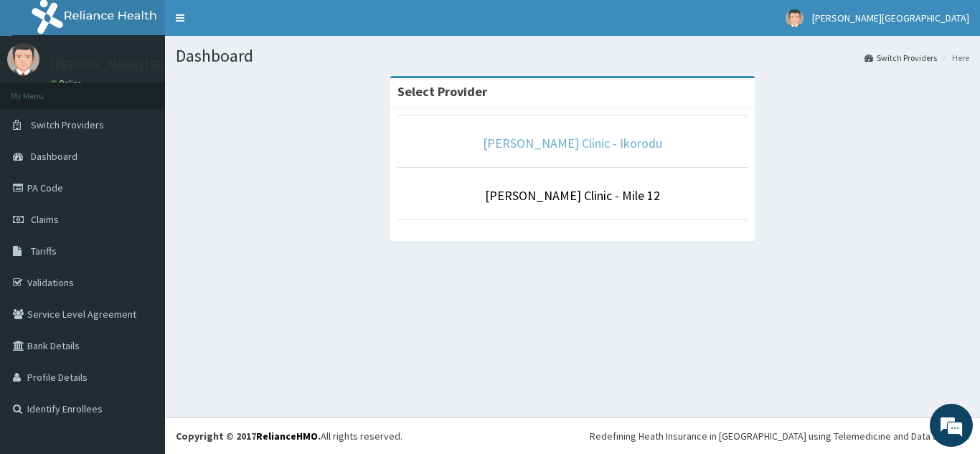 The height and width of the screenshot is (454, 980). What do you see at coordinates (900, 58) in the screenshot?
I see `a: Switch Providers` at bounding box center [900, 58].